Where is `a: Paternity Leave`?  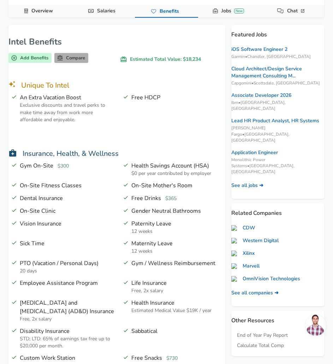
a: Paternity Leave is located at coordinates (151, 224).